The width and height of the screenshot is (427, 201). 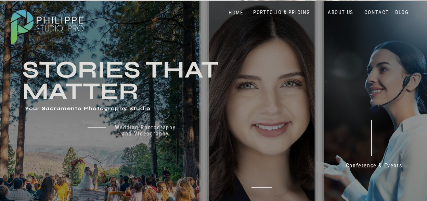 I want to click on a: Wedding Photography and Videography, so click(x=145, y=133).